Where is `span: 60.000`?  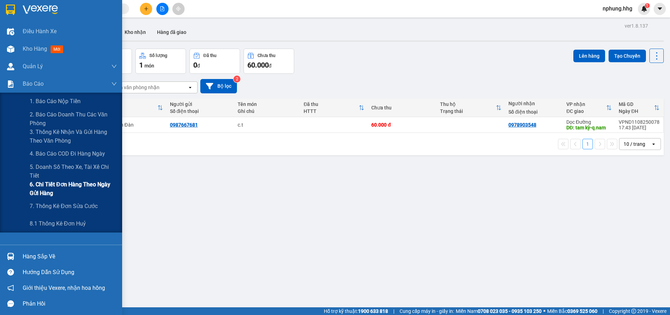
span: 60.000 is located at coordinates (258, 65).